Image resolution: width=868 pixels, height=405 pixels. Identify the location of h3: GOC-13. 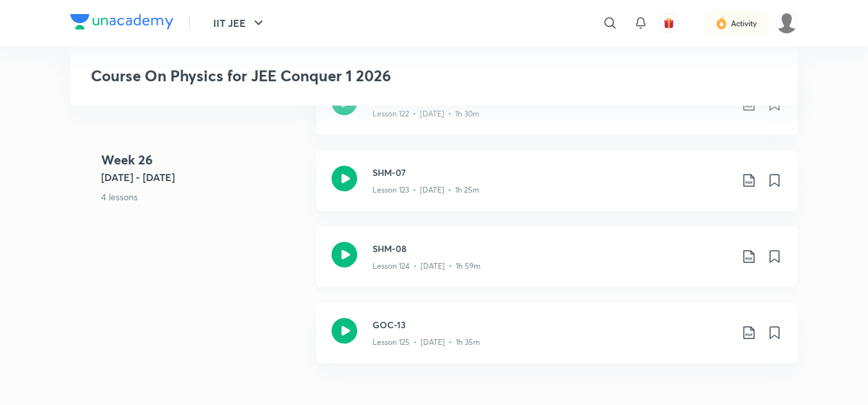
(552, 324).